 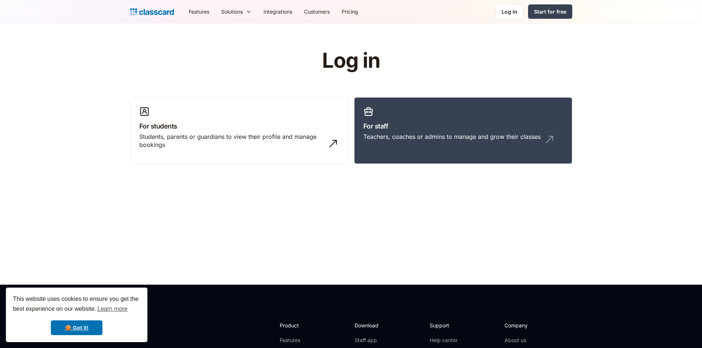 What do you see at coordinates (509, 11) in the screenshot?
I see `a: Log in` at bounding box center [509, 11].